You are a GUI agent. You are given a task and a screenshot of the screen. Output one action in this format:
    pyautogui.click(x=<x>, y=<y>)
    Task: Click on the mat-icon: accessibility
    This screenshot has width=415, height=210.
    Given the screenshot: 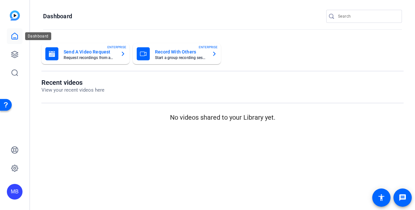 What is the action you would take?
    pyautogui.click(x=381, y=198)
    